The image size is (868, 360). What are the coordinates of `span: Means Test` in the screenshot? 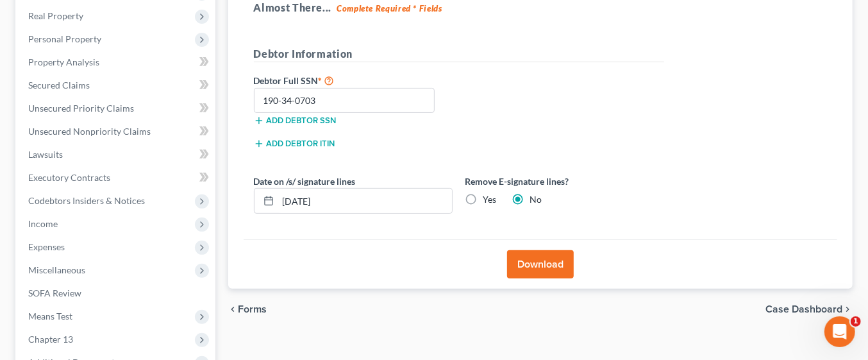 It's located at (50, 316).